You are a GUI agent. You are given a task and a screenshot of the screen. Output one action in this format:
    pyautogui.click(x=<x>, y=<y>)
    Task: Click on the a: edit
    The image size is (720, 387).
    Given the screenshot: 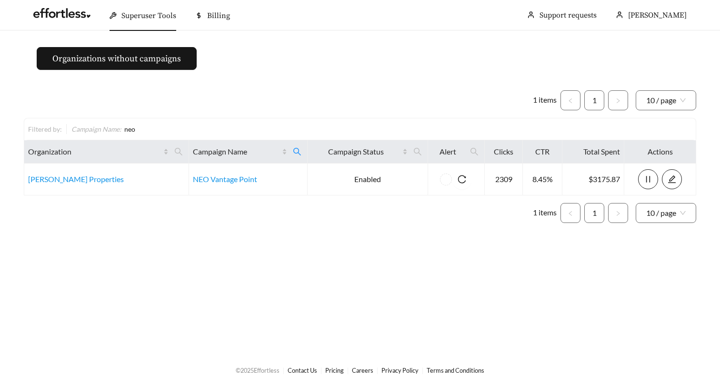 What is the action you would take?
    pyautogui.click(x=672, y=179)
    